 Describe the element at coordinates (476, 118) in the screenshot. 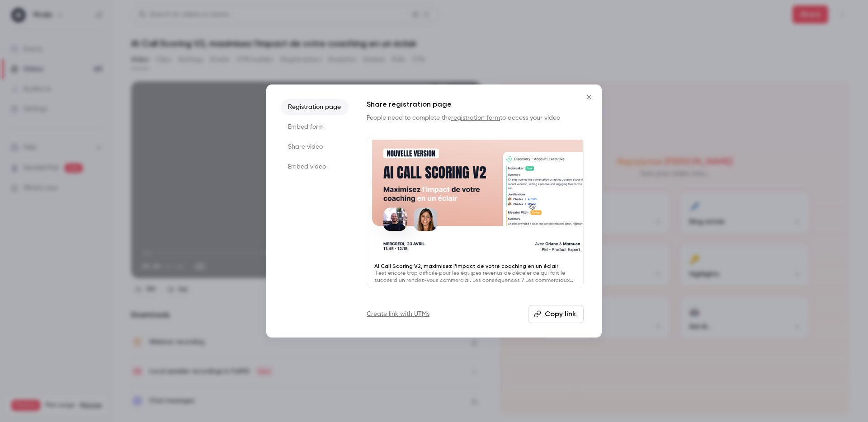

I see `a: registration form` at that location.